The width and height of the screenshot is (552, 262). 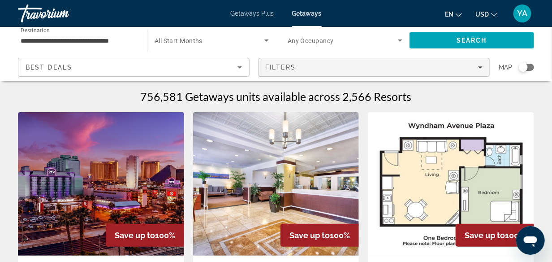 What do you see at coordinates (78, 41) in the screenshot?
I see `input: Select destination` at bounding box center [78, 41].